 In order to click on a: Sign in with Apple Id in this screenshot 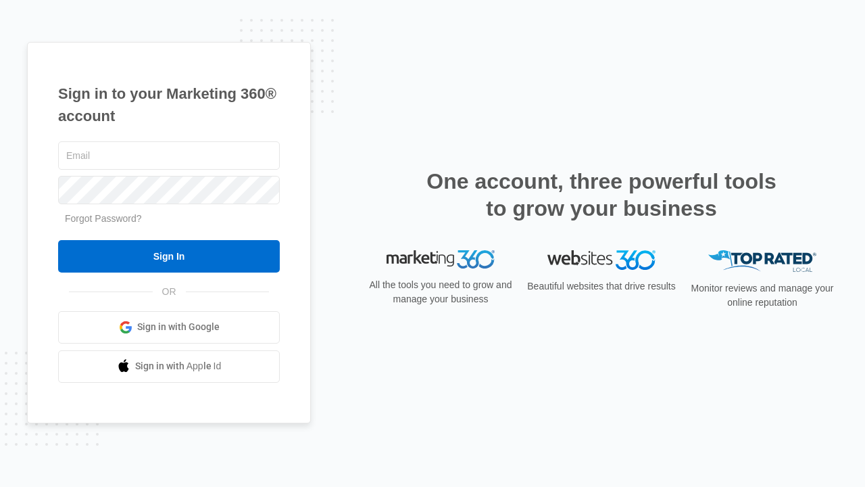, I will do `click(169, 366)`.